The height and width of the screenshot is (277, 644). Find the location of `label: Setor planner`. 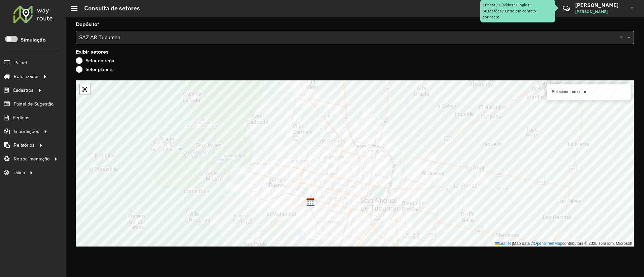

label: Setor planner is located at coordinates (95, 69).